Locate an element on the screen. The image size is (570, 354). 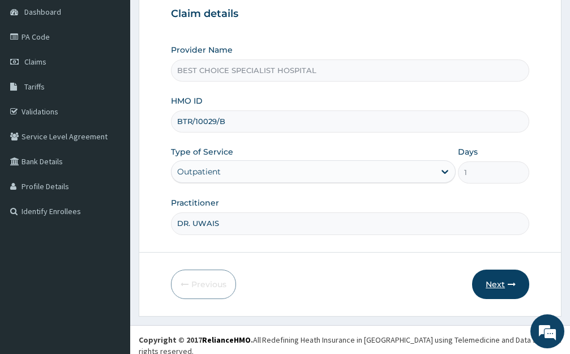
img: d_794563401_company_1708531726252_794563401 is located at coordinates (33, 71).